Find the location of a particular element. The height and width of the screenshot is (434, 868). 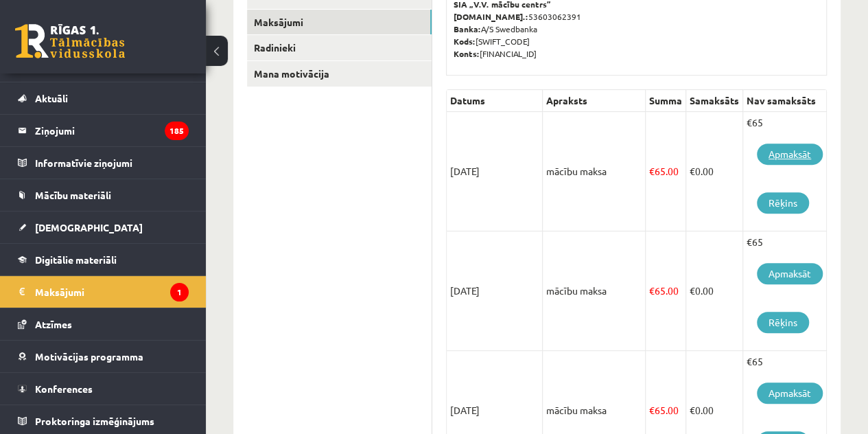

span: Mācību materiāli is located at coordinates (73, 195).